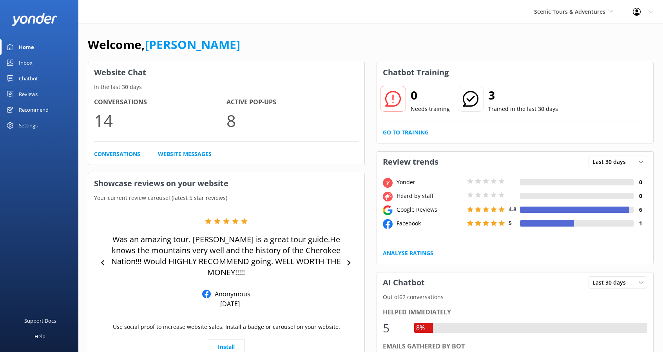  Describe the element at coordinates (430, 209) in the screenshot. I see `div: Google Reviews` at that location.